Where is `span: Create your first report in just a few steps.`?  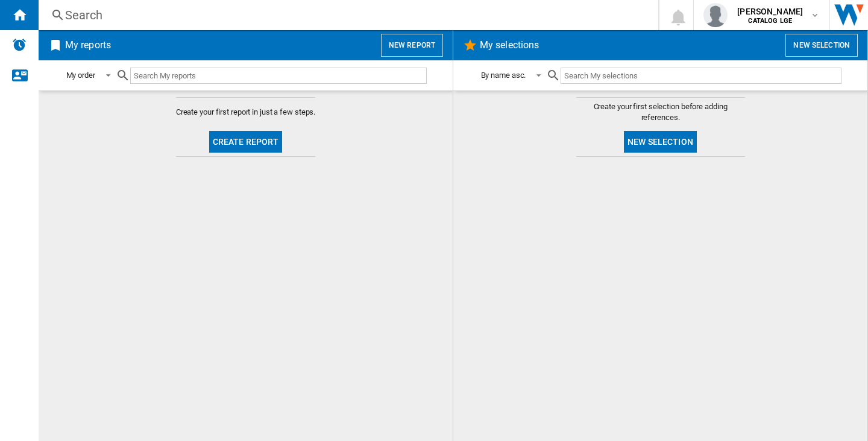
span: Create your first report in just a few steps. is located at coordinates (246, 112).